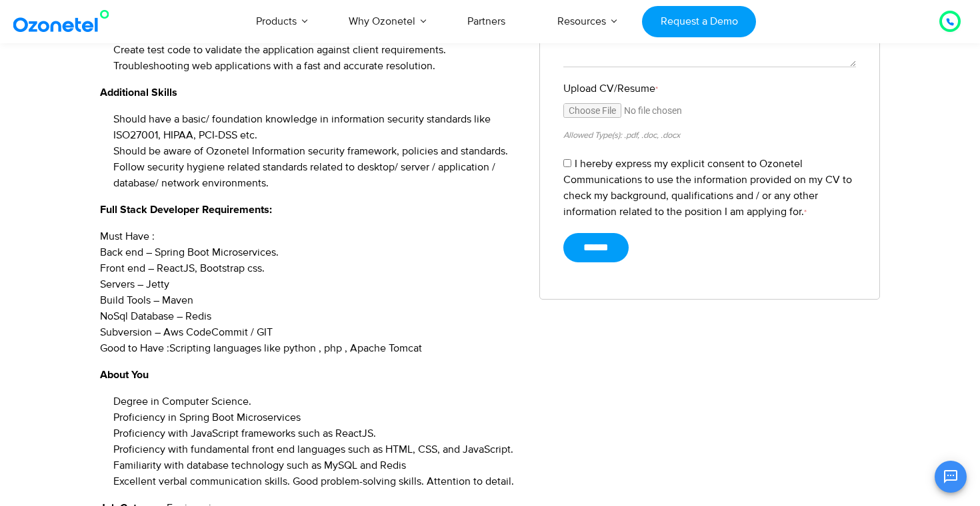 The width and height of the screenshot is (980, 506). What do you see at coordinates (316, 66) in the screenshot?
I see `li: Troubleshooting web applications with a fast and accurate resolution.` at bounding box center [316, 66].